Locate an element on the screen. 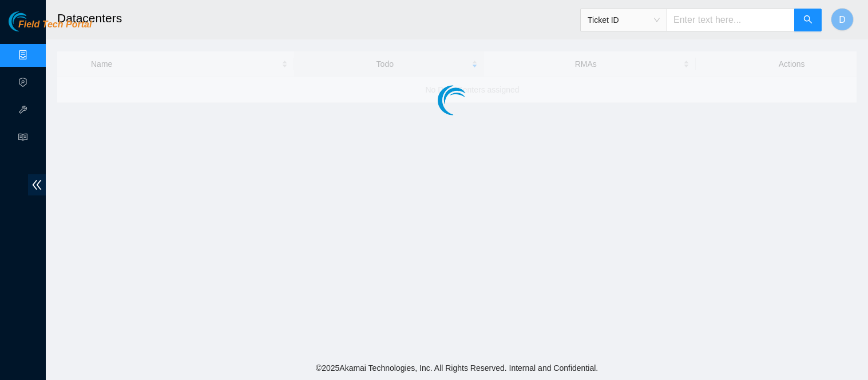 The height and width of the screenshot is (380, 868). span: Ticket ID is located at coordinates (624, 20).